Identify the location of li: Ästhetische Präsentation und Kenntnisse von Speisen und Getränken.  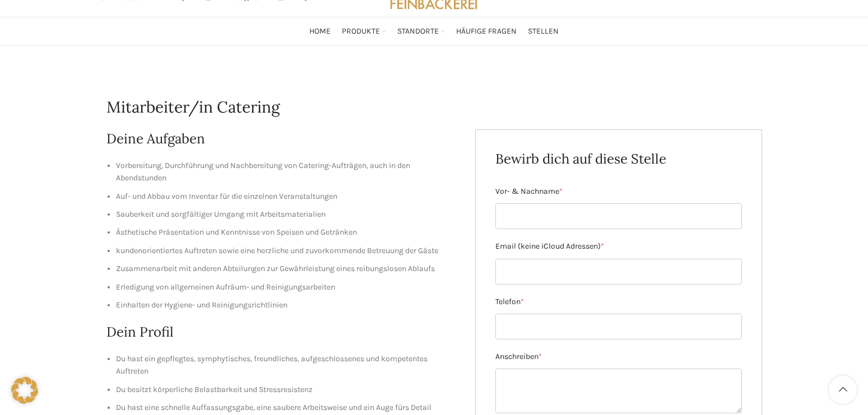
(288, 233).